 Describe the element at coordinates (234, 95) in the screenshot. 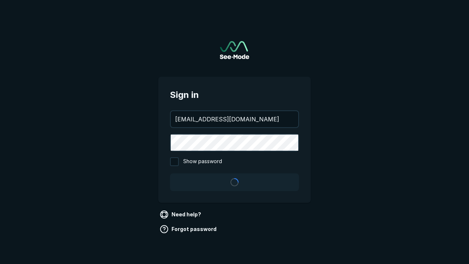

I see `span: Sign in` at that location.